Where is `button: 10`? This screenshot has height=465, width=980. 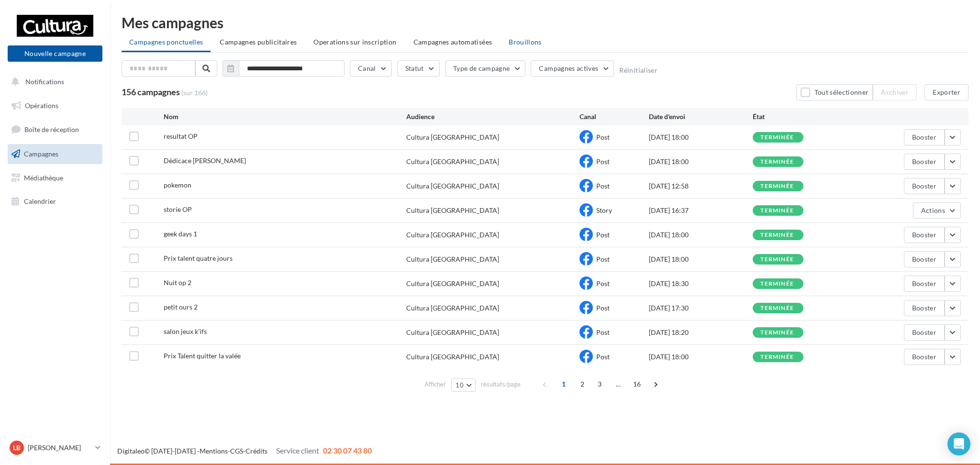 button: 10 is located at coordinates (463, 385).